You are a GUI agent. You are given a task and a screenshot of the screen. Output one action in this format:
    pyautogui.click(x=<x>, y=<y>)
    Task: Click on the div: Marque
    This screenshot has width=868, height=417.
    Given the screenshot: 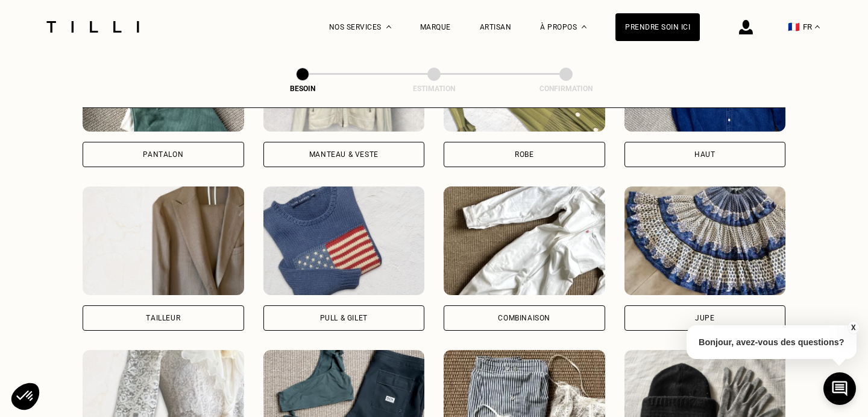 What is the action you would take?
    pyautogui.click(x=435, y=27)
    